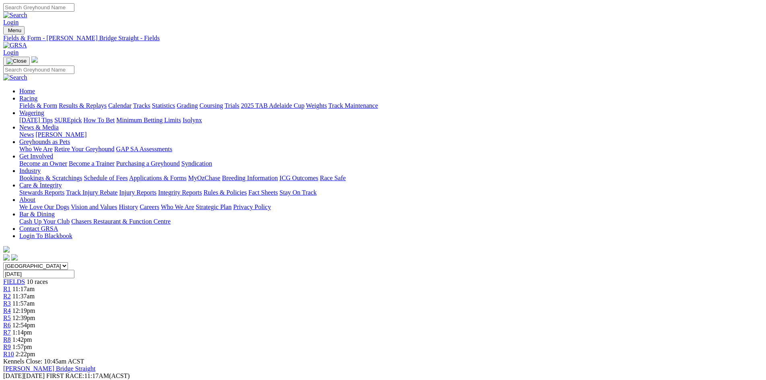  I want to click on span: R8, so click(7, 340).